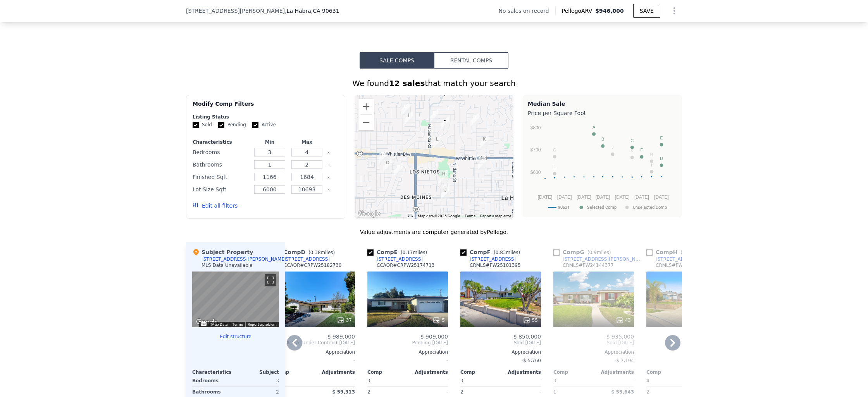 This screenshot has height=397, width=868. Describe the element at coordinates (222, 252) in the screenshot. I see `div: Subject Property` at that location.